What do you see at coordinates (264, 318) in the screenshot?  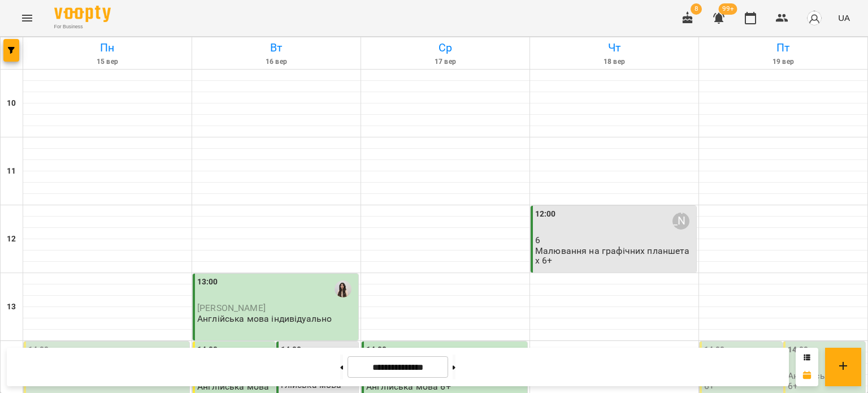 I see `p: Англійська мова індивідуально` at bounding box center [264, 318].